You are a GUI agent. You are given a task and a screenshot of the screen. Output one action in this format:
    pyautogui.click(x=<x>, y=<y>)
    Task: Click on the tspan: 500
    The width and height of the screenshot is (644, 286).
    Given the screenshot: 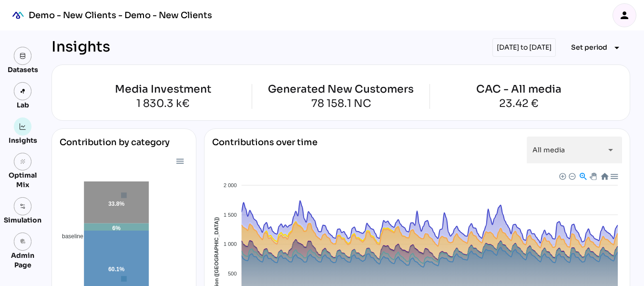 What is the action you would take?
    pyautogui.click(x=232, y=274)
    